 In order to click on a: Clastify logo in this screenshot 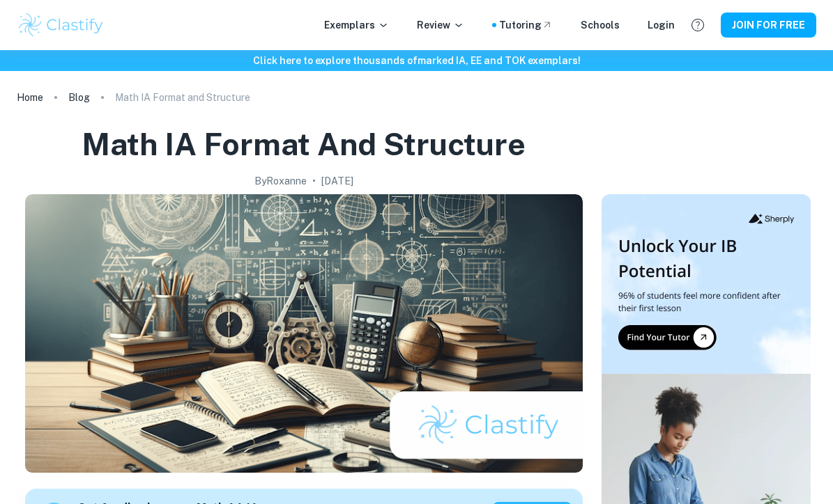, I will do `click(61, 25)`.